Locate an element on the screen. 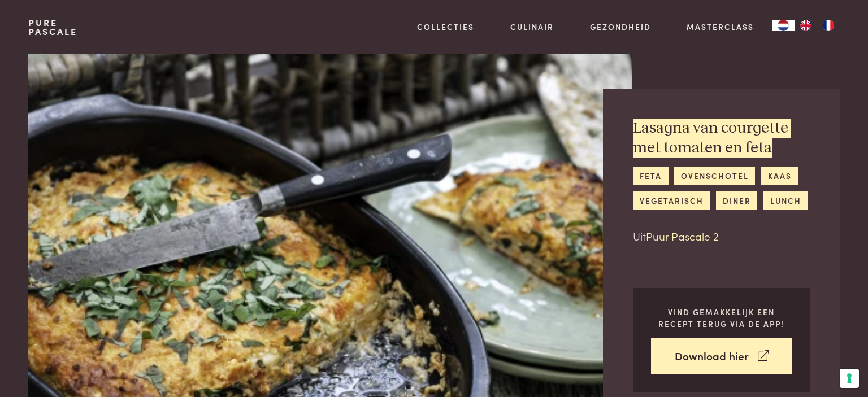 The width and height of the screenshot is (868, 397). a: Culinair is located at coordinates (532, 27).